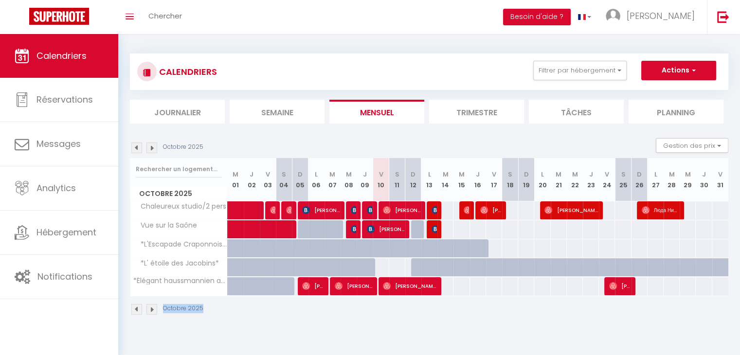  Describe the element at coordinates (655, 180) in the screenshot. I see `th: 27` at that location.